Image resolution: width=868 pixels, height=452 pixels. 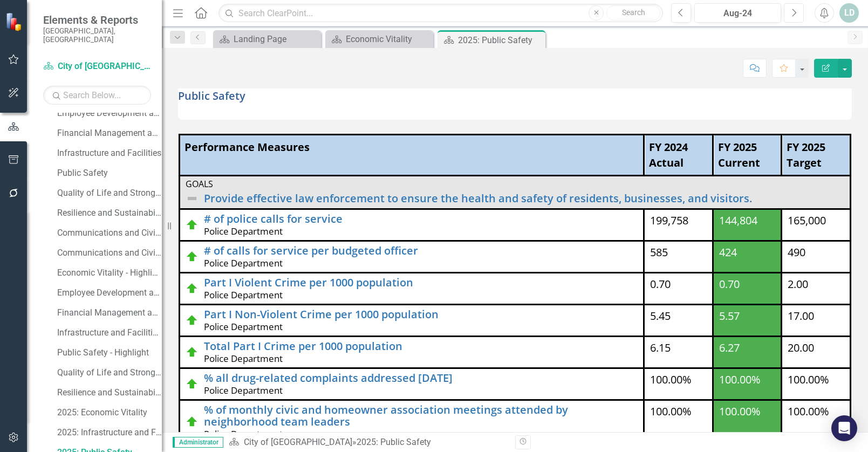 What do you see at coordinates (801, 347) in the screenshot?
I see `span: 20.00` at bounding box center [801, 347].